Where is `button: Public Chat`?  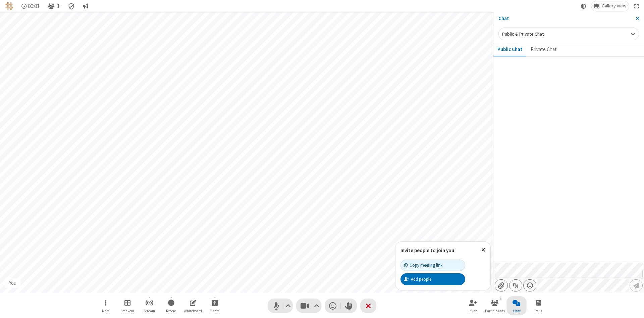
button: Public Chat is located at coordinates (510, 50).